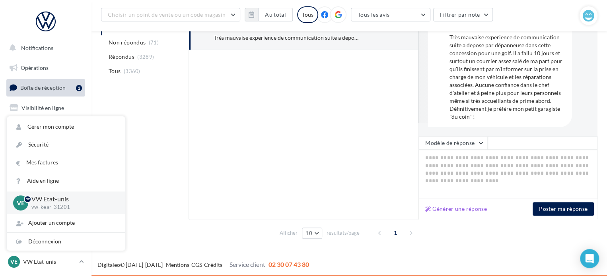 The height and width of the screenshot is (276, 607). Describe the element at coordinates (109, 265) in the screenshot. I see `a: Digitaleo` at that location.